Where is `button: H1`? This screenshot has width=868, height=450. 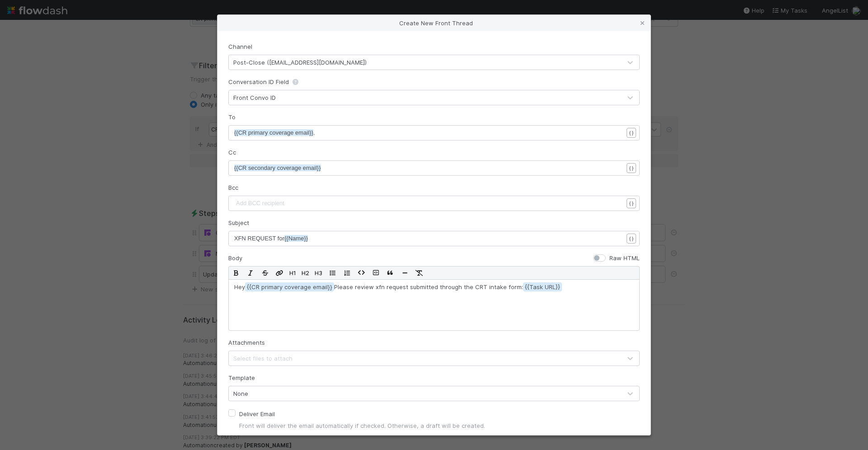 button: H1 is located at coordinates (293, 273).